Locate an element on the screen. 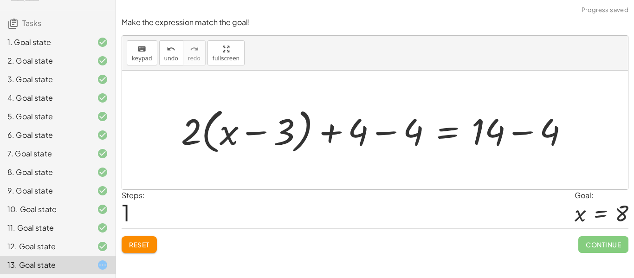 The image size is (634, 278). label: Steps: is located at coordinates (133, 195).